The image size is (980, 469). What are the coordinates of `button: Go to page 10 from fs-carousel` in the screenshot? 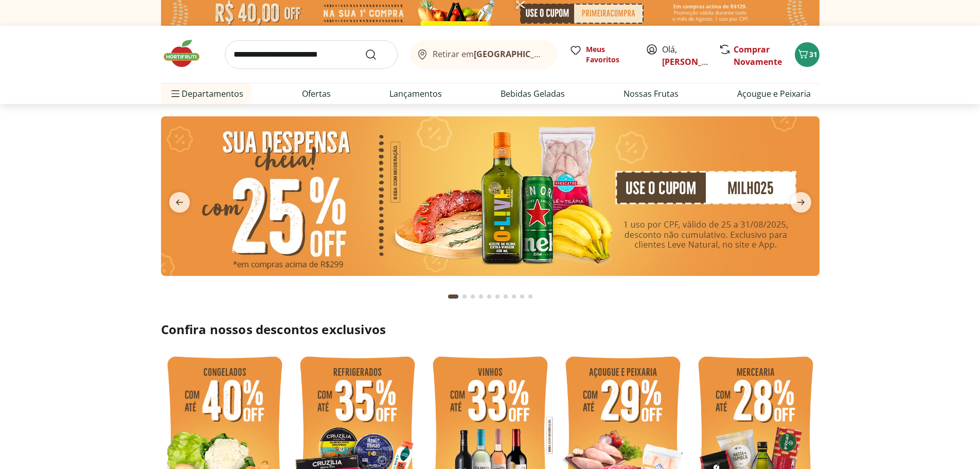 It's located at (530, 296).